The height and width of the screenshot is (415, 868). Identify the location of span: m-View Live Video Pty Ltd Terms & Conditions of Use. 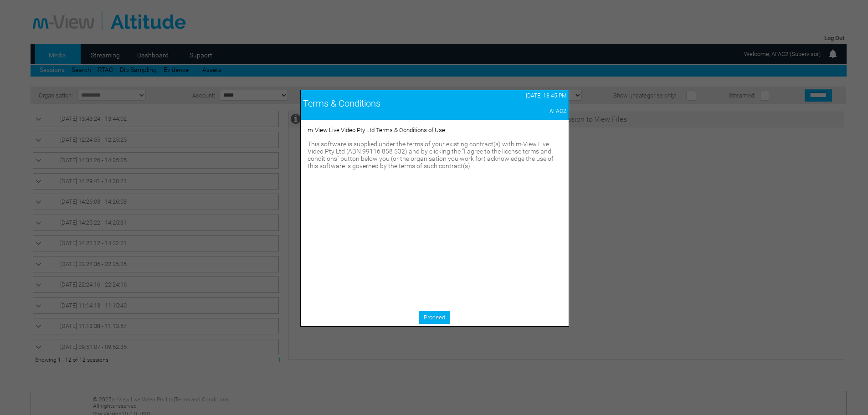
(377, 129).